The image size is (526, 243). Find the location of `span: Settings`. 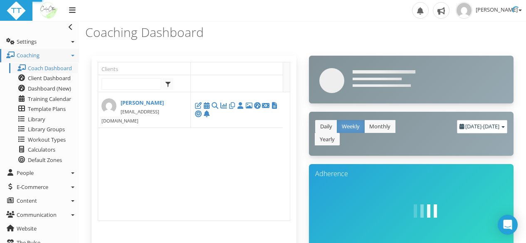

span: Settings is located at coordinates (27, 42).